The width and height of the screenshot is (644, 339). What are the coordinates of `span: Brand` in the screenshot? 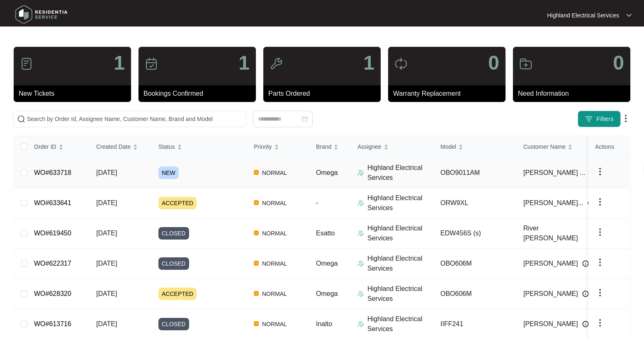 It's located at (324, 146).